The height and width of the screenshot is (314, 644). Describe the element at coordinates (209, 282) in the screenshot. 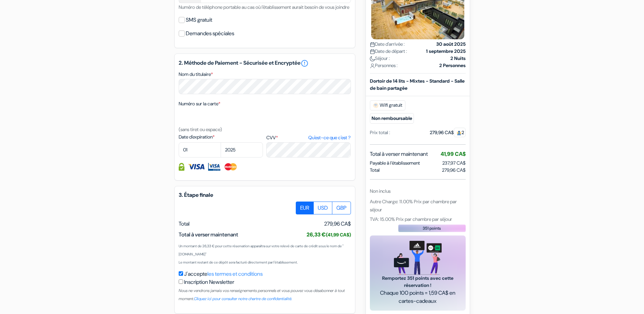

I see `label: Inscription Newsletter` at that location.